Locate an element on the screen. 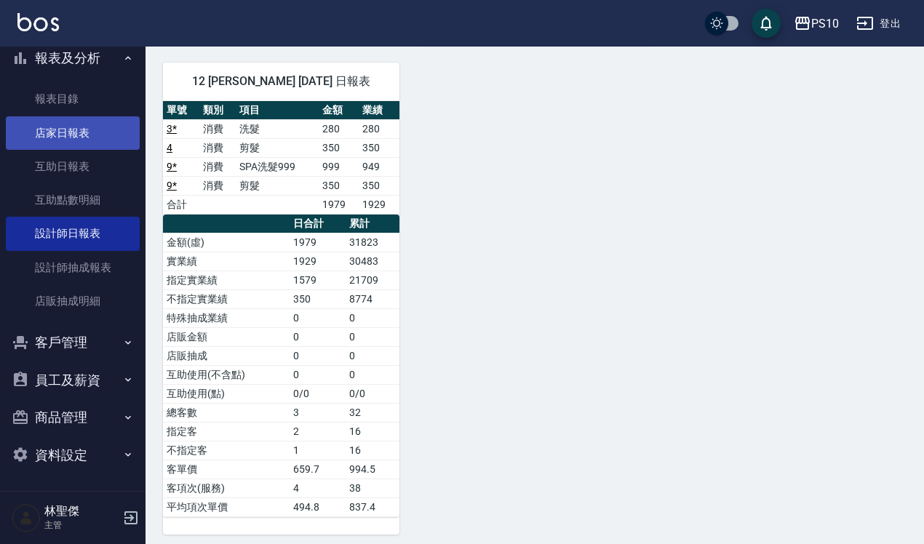 Image resolution: width=924 pixels, height=544 pixels. img: Logo is located at coordinates (38, 22).